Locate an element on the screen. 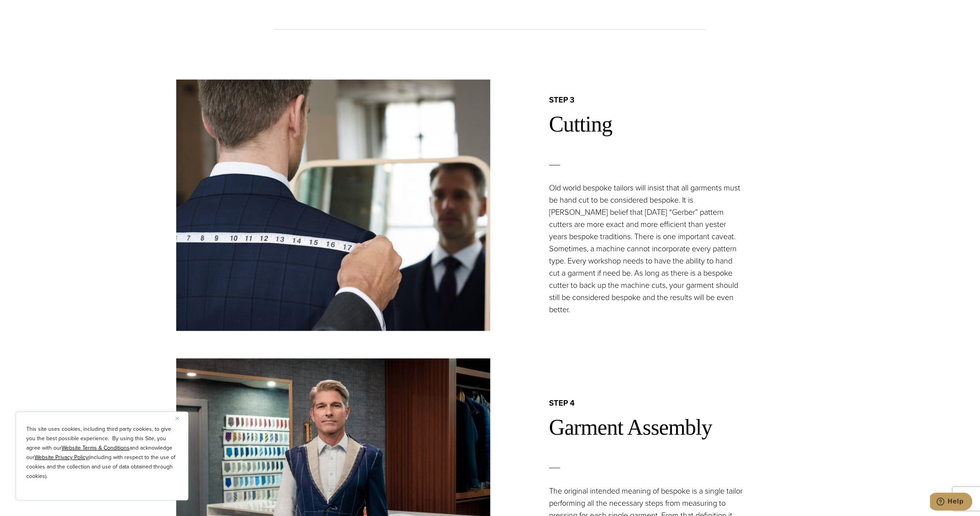 The height and width of the screenshot is (516, 980). button: Close is located at coordinates (180, 418).